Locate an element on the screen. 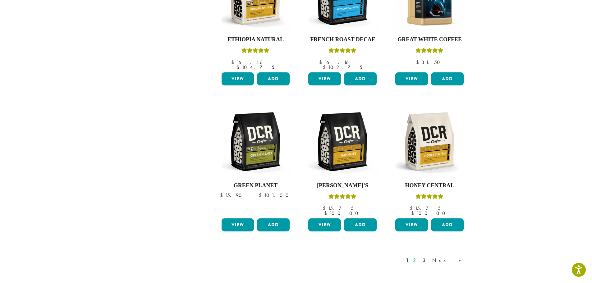 The width and height of the screenshot is (592, 283). h4: Great White Coffee is located at coordinates (429, 40).